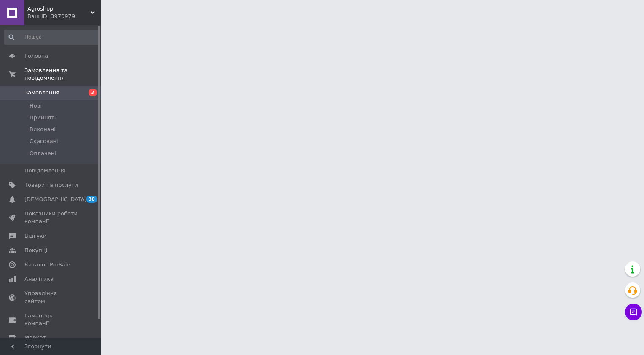 The height and width of the screenshot is (355, 644). What do you see at coordinates (47, 265) in the screenshot?
I see `span: Каталог ProSale` at bounding box center [47, 265].